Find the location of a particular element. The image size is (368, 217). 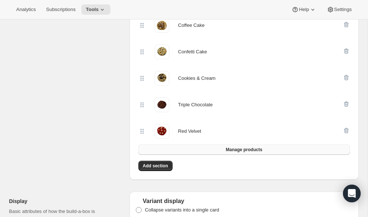

img: Confetti Cake is located at coordinates (162, 52).